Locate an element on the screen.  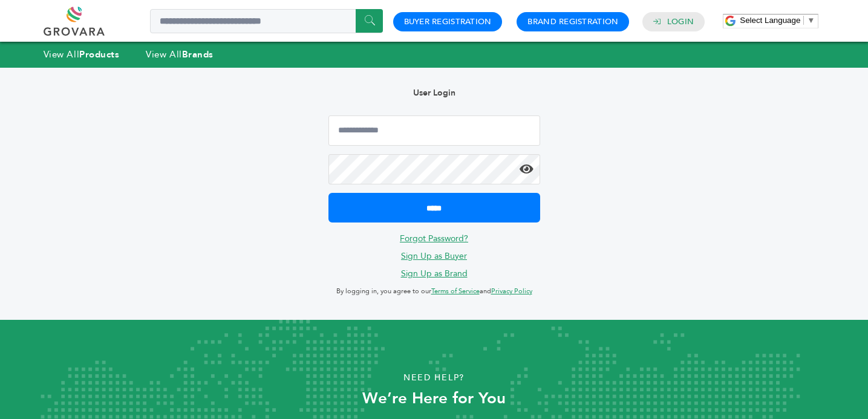
input: Email Address is located at coordinates (434, 130).